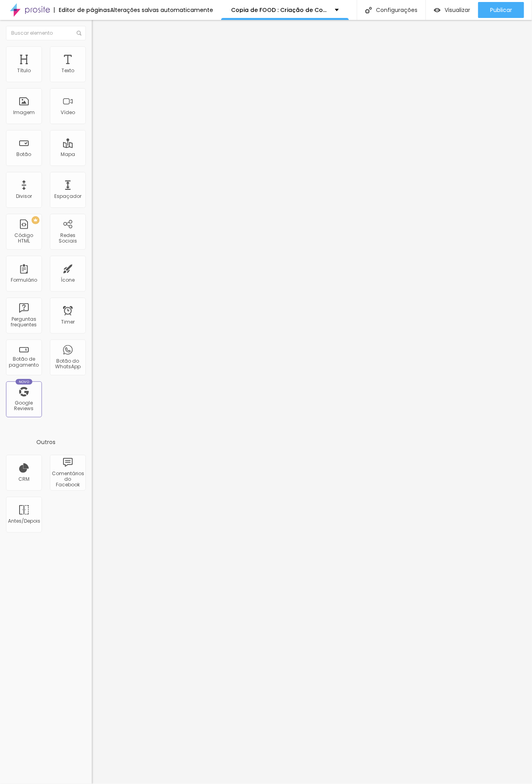  Describe the element at coordinates (500, 10) in the screenshot. I see `button: Publicar` at that location.